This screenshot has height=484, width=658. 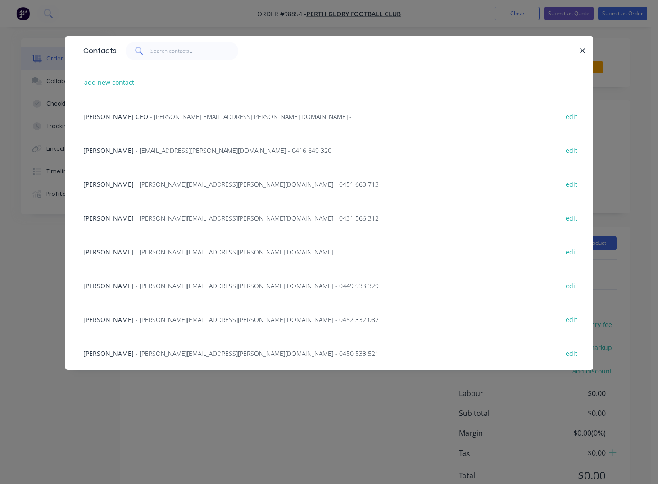 What do you see at coordinates (98, 51) in the screenshot?
I see `div: Contacts` at bounding box center [98, 51].